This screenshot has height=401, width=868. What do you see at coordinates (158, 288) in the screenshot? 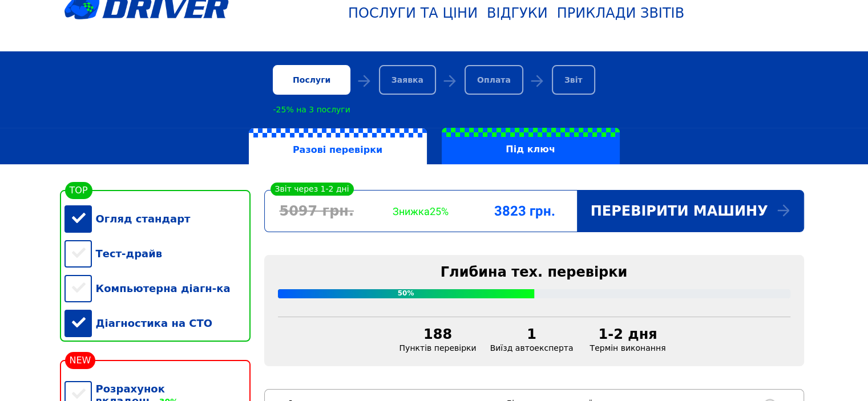
I see `div: Компьютерна діагн-ка` at bounding box center [158, 288].